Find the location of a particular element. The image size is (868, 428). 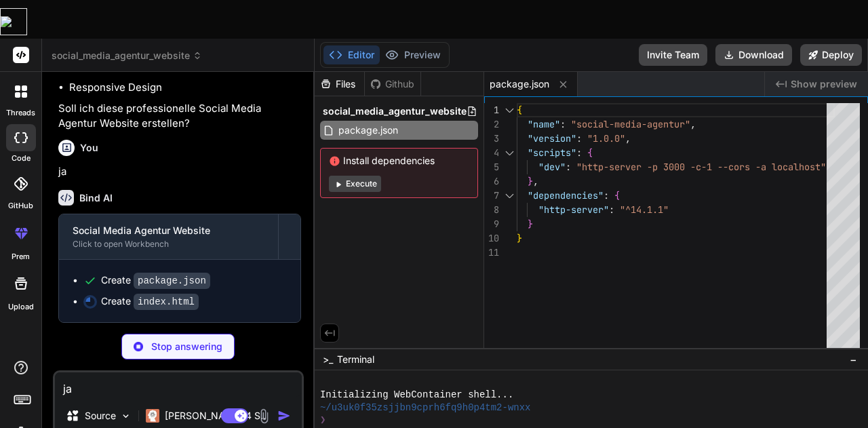

code: package.json is located at coordinates (171, 280).